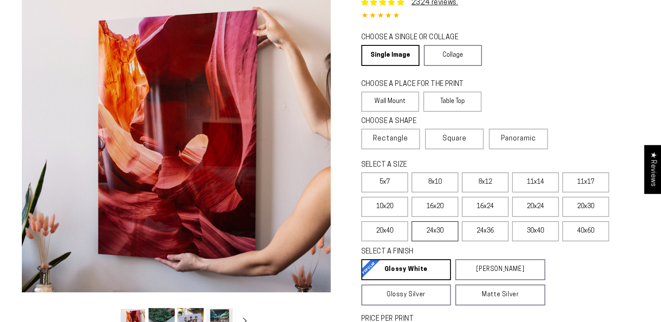  I want to click on label: 30x40, so click(535, 232).